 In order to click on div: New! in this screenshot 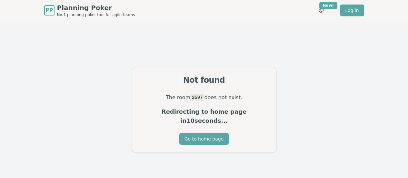, I will do `click(328, 5)`.